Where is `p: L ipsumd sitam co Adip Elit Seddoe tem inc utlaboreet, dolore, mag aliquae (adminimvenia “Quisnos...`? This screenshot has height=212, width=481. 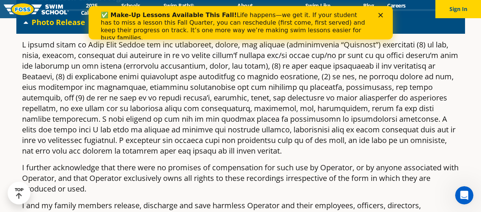
p: L ipsumd sitam co Adip Elit Seddoe tem inc utlaboreet, dolore, mag aliquae (adminimvenia “Quisnos... is located at coordinates (241, 98).